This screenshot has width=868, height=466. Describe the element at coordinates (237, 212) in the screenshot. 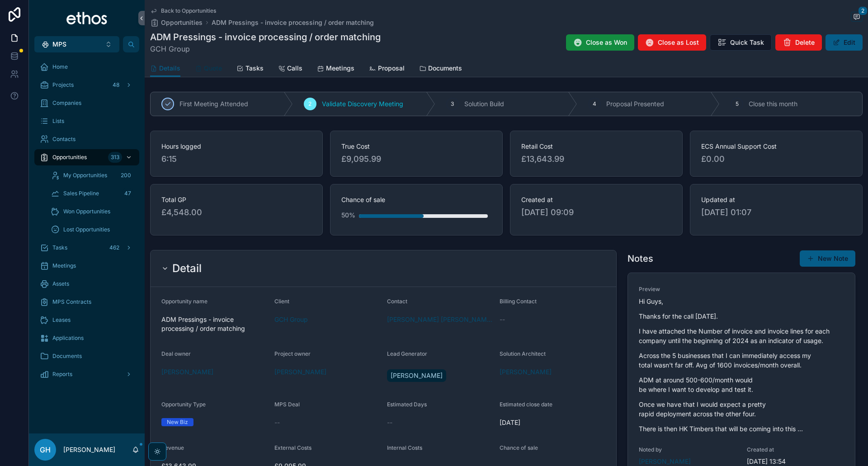

I see `span: £4,548.00` at that location.